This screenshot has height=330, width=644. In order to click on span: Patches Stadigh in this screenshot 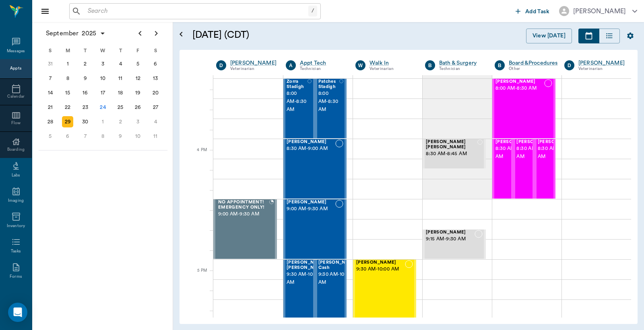, I will do `click(329, 85)`.